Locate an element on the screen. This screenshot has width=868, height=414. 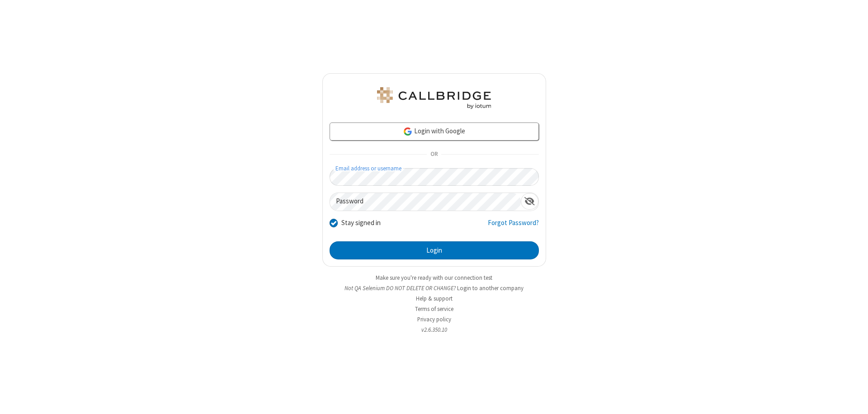
li: Not QA Selenium DO NOT DELETE OR CHANGE? is located at coordinates (434, 288).